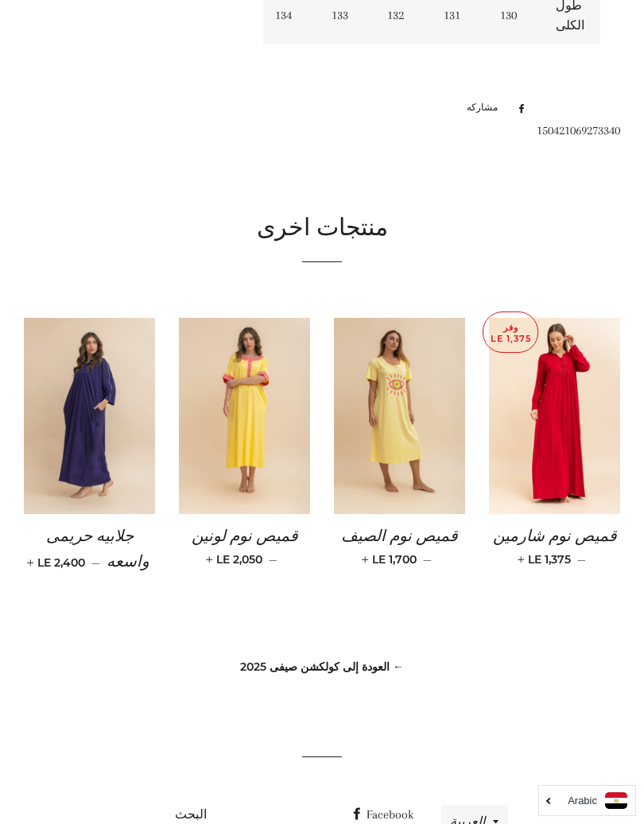 Image resolution: width=644 pixels, height=824 pixels. What do you see at coordinates (244, 547) in the screenshot?
I see `a: قميص نوم لونين — LE 2,050` at bounding box center [244, 547].